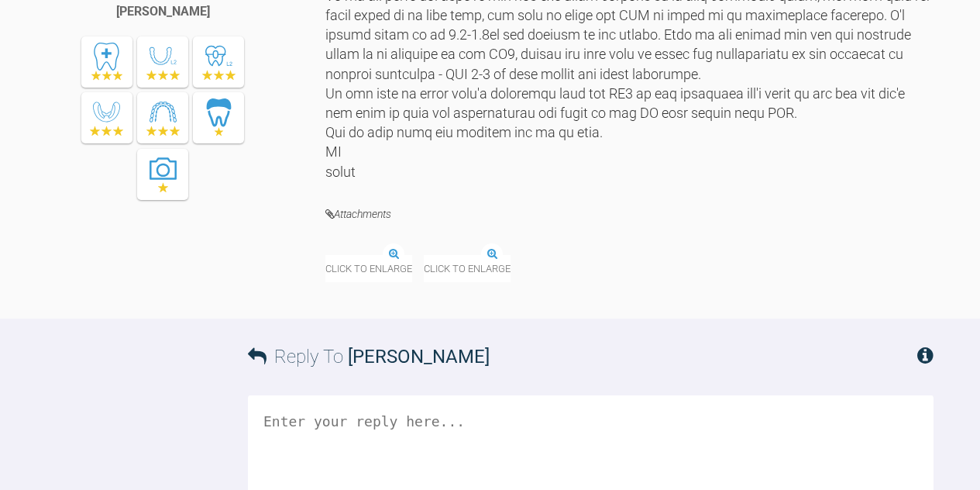 The height and width of the screenshot is (490, 980). I want to click on h3: Reply To, so click(369, 356).